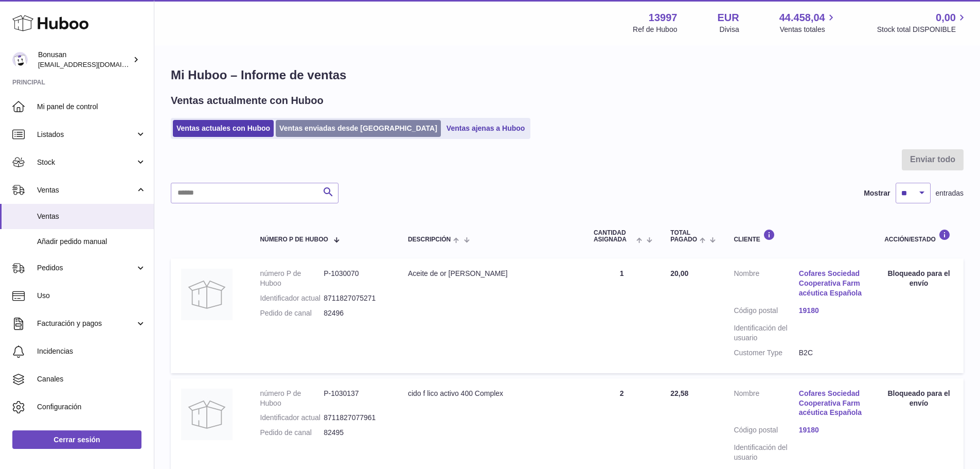 The image size is (980, 469). I want to click on span: Canales, so click(91, 379).